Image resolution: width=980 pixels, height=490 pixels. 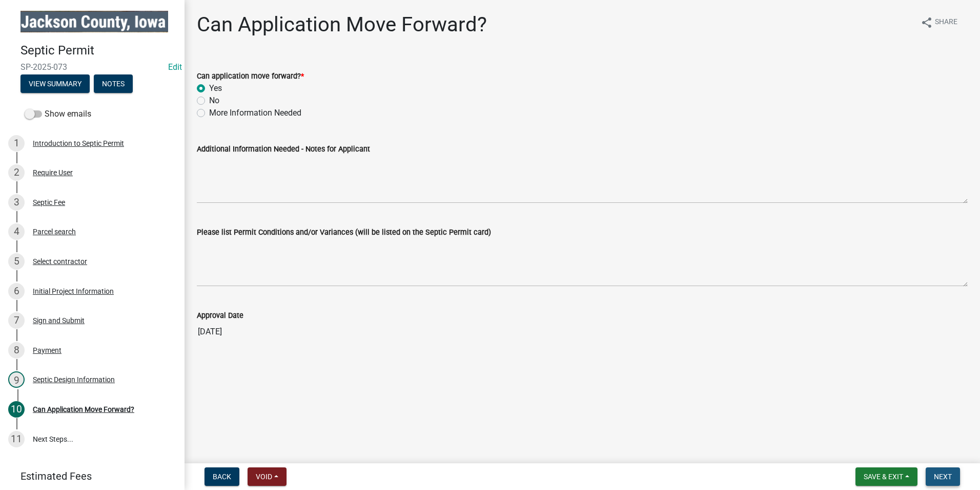 What do you see at coordinates (60, 262) in the screenshot?
I see `div: Select contractor` at bounding box center [60, 262].